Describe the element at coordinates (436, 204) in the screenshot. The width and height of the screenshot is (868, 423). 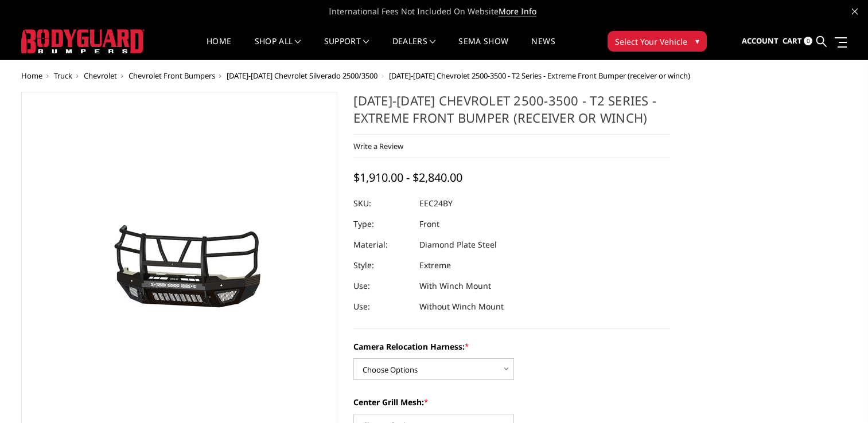
I see `dd: EEC24BY` at that location.